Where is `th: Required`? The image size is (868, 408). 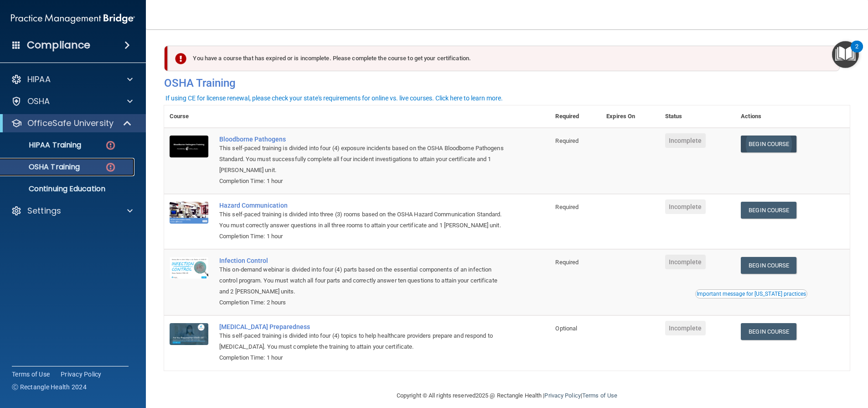 th: Required is located at coordinates (576, 117).